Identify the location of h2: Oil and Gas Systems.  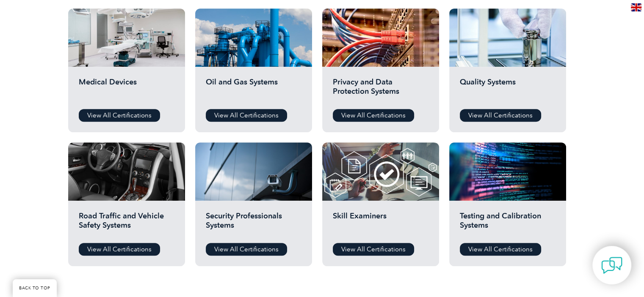
(254, 90).